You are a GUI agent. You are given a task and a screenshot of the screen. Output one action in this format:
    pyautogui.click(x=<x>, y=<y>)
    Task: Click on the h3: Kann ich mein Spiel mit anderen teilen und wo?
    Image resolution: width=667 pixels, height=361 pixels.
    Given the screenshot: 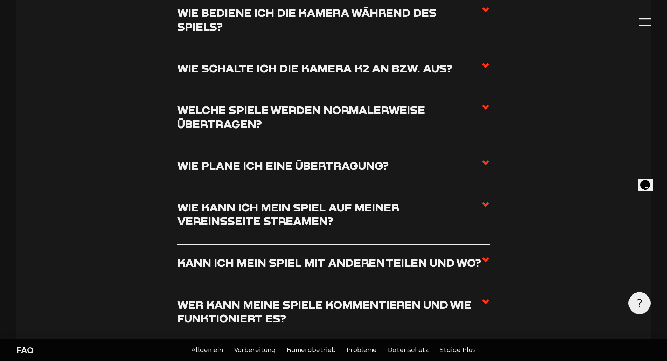 What is the action you would take?
    pyautogui.click(x=329, y=262)
    